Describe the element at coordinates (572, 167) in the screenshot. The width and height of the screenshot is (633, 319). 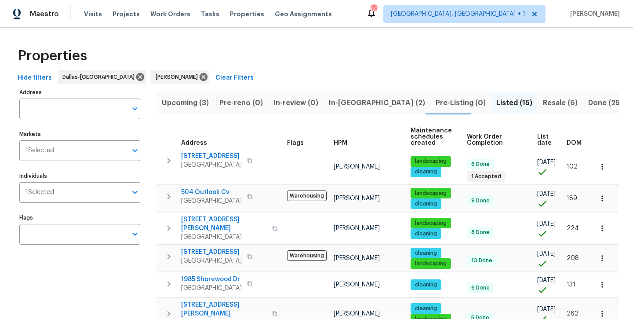
I see `span: 102` at that location.